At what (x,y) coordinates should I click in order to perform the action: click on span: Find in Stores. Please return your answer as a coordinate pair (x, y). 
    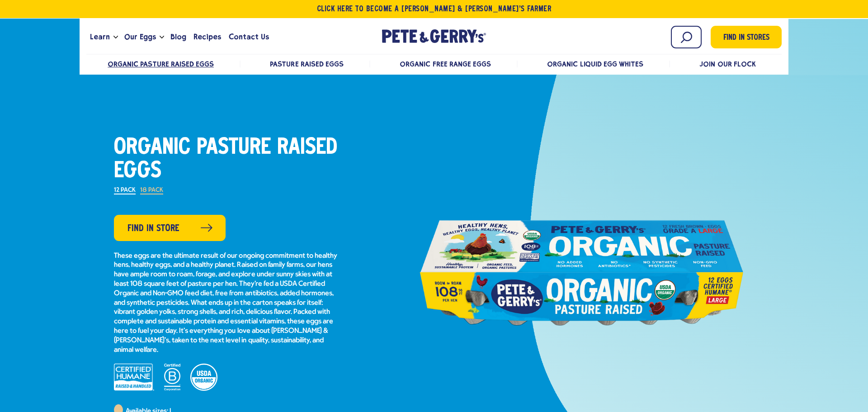
    Looking at the image, I should click on (746, 38).